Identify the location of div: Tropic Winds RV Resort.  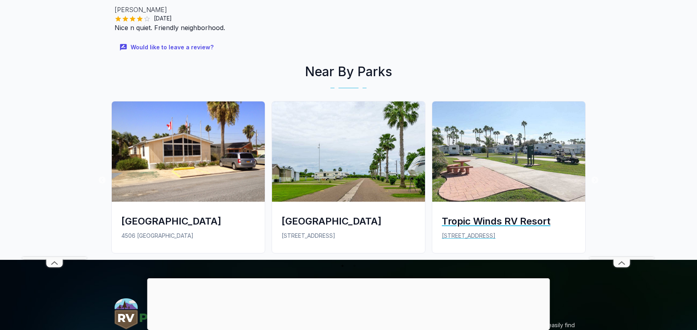
(509, 221).